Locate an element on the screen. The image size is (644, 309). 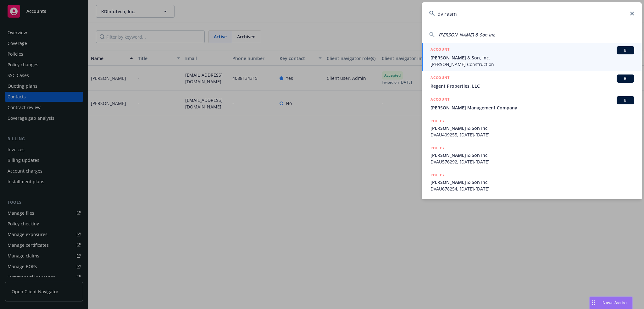
a: ACCOUNTBIRegent Properties, LLC is located at coordinates (531, 82).